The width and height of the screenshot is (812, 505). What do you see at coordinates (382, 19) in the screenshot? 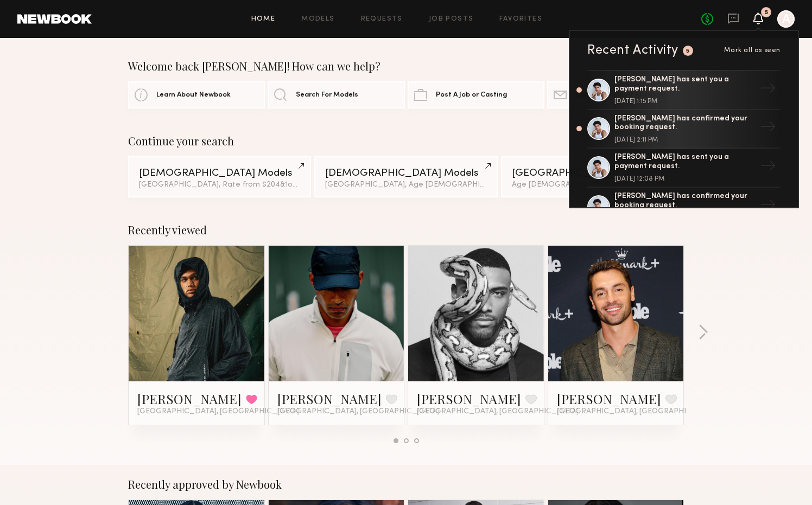
I see `a: Requests` at bounding box center [382, 19].